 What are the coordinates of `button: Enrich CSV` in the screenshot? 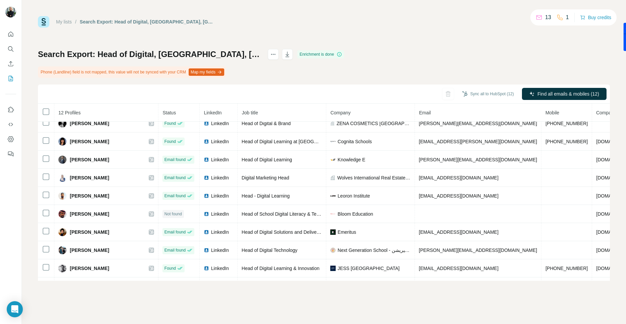 It's located at (11, 64).